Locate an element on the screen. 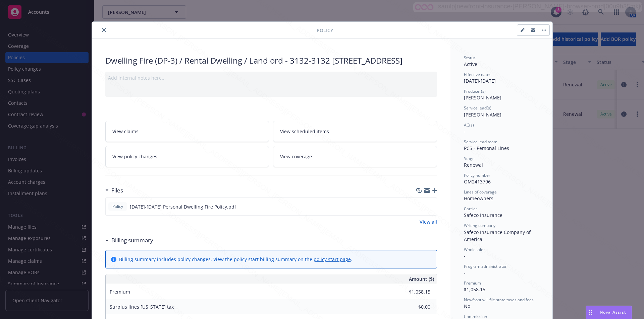  span: View claims is located at coordinates (125, 131).